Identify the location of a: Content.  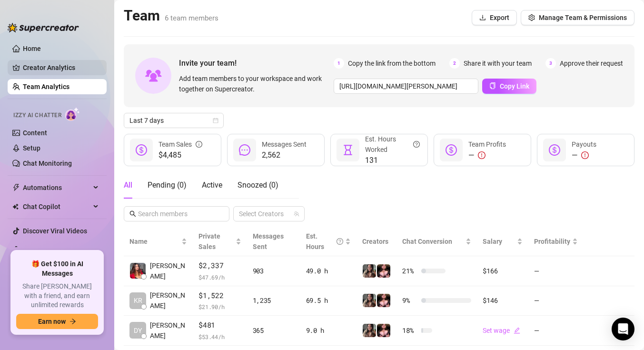
(35, 133).